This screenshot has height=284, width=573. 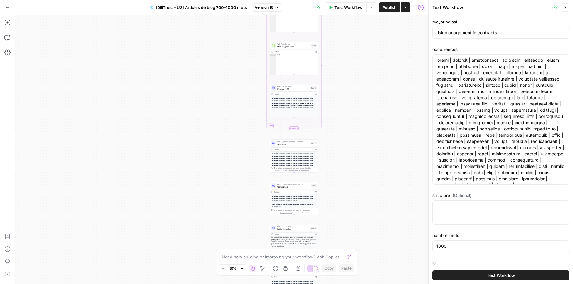 What do you see at coordinates (293, 89) in the screenshot?
I see `span: Prompt LLM` at bounding box center [293, 89].